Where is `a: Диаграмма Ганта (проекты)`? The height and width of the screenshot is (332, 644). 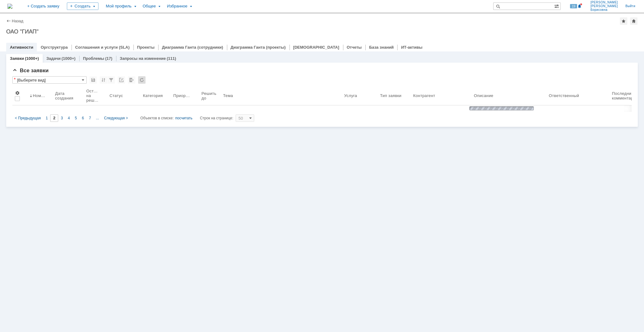
a: Диаграмма Ганта (проекты) is located at coordinates (258, 47).